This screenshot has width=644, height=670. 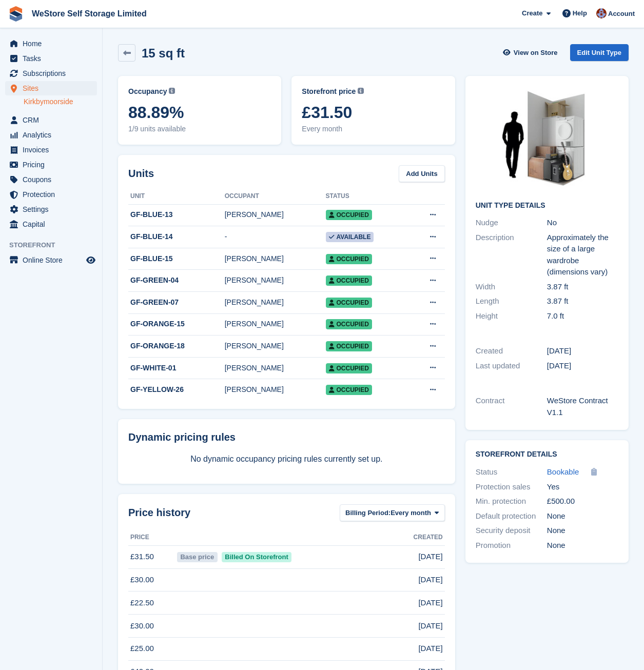 I want to click on div: Protection sales, so click(x=511, y=486).